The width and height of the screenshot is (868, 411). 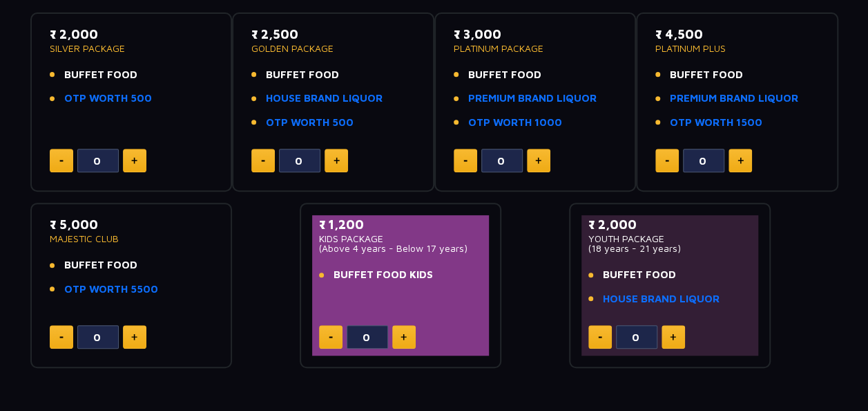 I want to click on p: ₹ 4,500, so click(x=737, y=34).